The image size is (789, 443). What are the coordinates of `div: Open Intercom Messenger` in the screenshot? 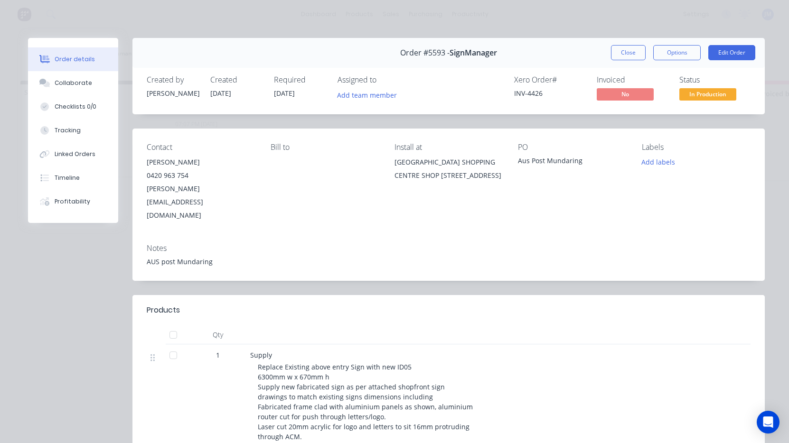 It's located at (768, 423).